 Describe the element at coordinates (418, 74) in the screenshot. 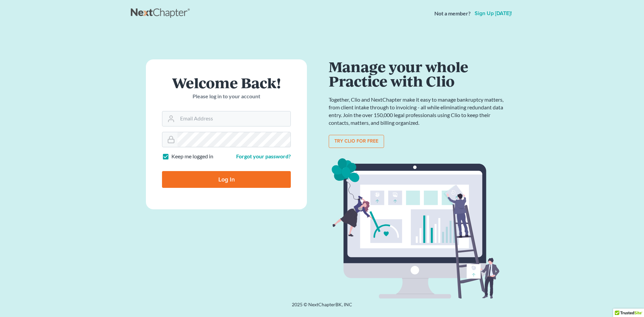

I see `h1: Manage your whole Practice with Clio` at that location.